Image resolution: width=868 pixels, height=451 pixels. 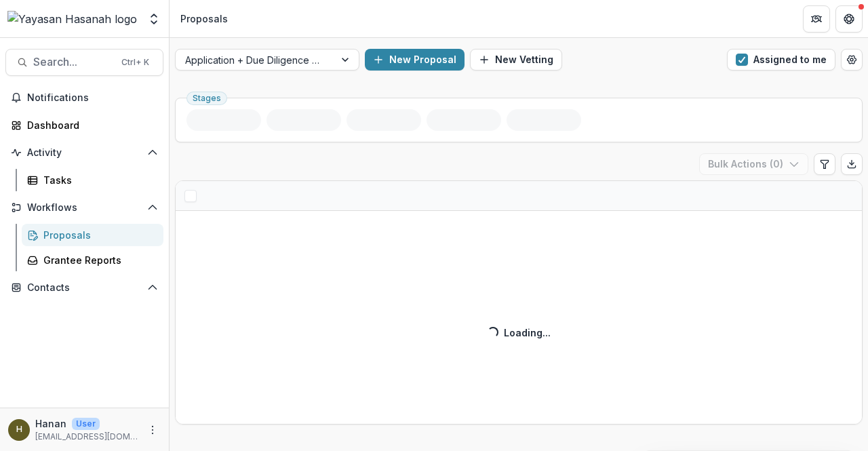 I want to click on span: Notifications, so click(x=92, y=98).